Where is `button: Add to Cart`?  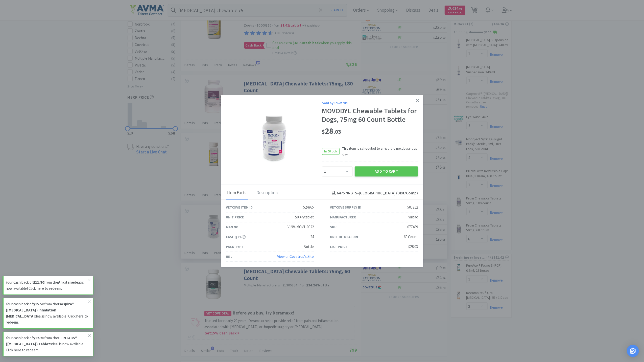 button: Add to Cart is located at coordinates (386, 171).